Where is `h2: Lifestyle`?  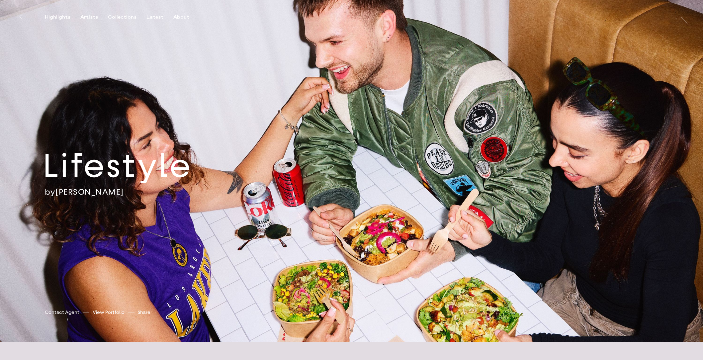
h2: Lifestyle is located at coordinates (140, 166).